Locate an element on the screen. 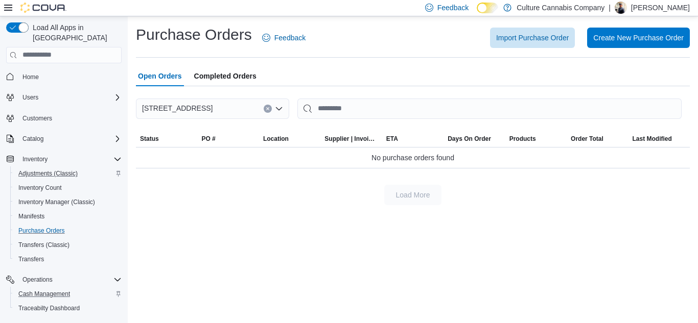 The height and width of the screenshot is (323, 698). a: Home is located at coordinates (31, 77).